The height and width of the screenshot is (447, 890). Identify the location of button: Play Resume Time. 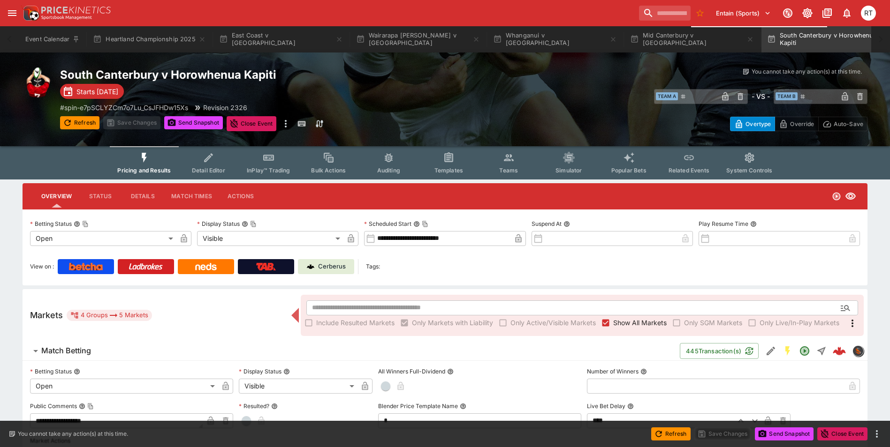
(753, 224).